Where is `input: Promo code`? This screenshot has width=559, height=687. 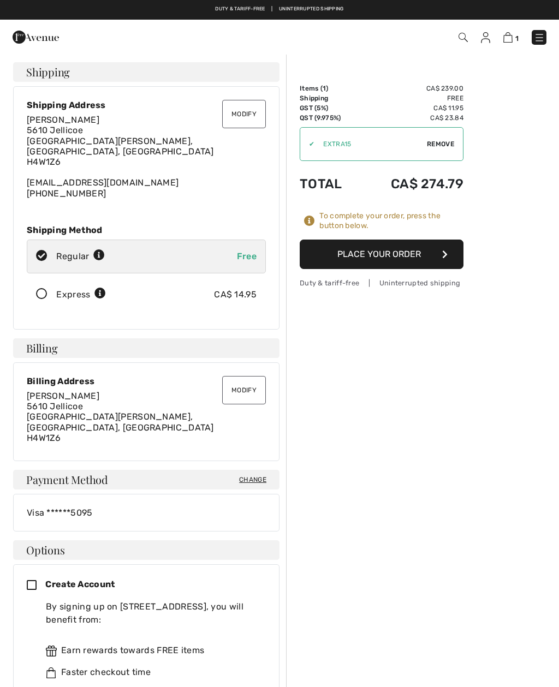
input: Promo code is located at coordinates (371, 144).